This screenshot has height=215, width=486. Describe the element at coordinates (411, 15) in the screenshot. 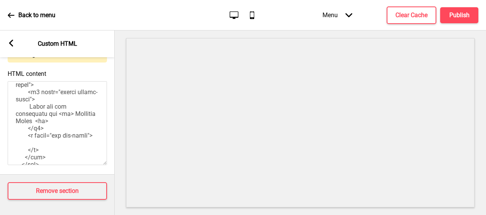

I see `button: Clear Cache` at that location.